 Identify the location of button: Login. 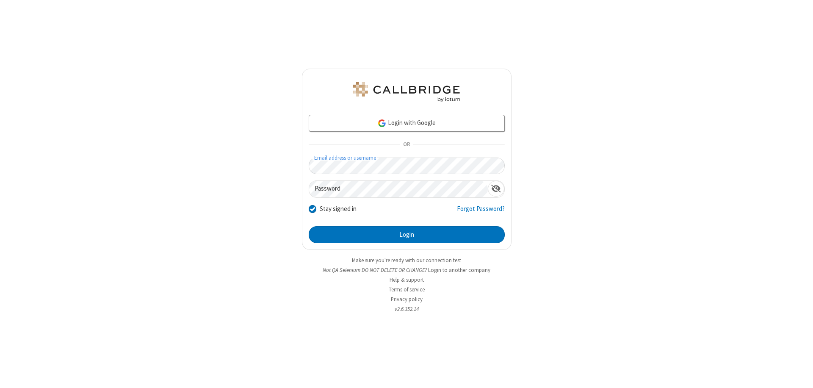
(406, 234).